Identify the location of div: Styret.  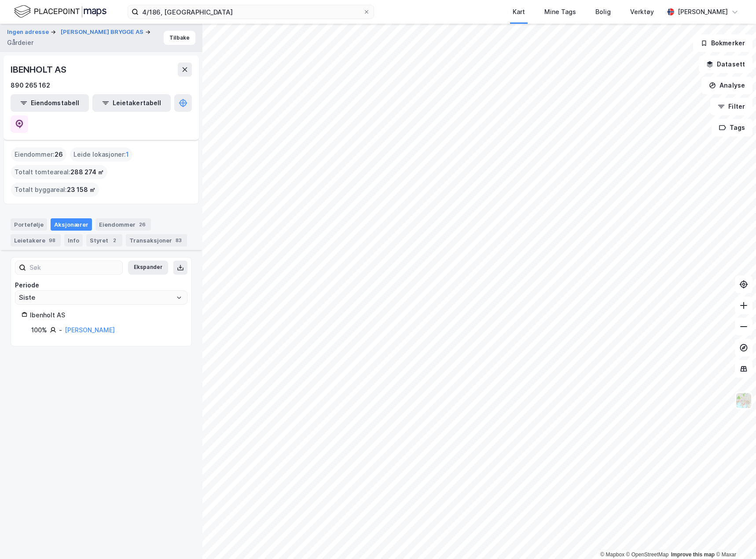
(104, 241).